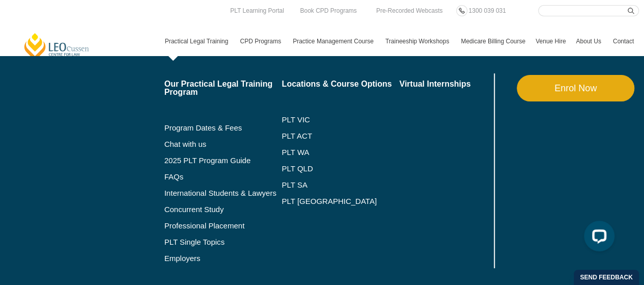  What do you see at coordinates (262, 42) in the screenshot?
I see `a: CPD Programs` at bounding box center [262, 42].